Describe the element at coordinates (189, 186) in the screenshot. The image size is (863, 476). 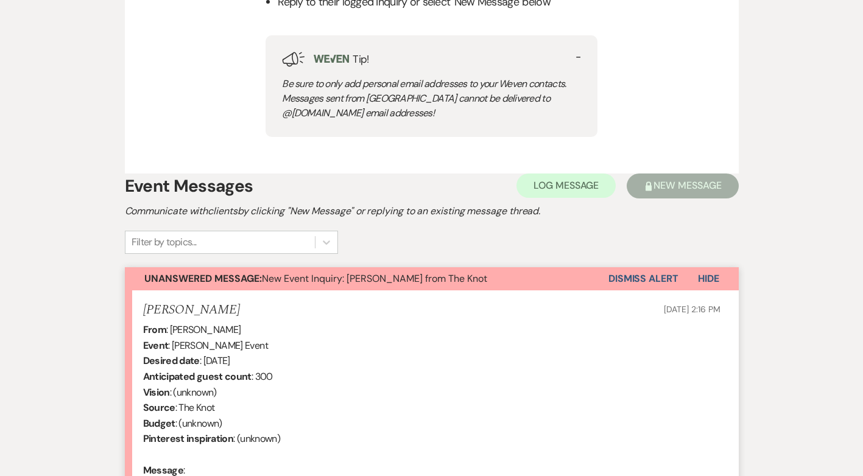
I see `h1: Event Messages` at that location.